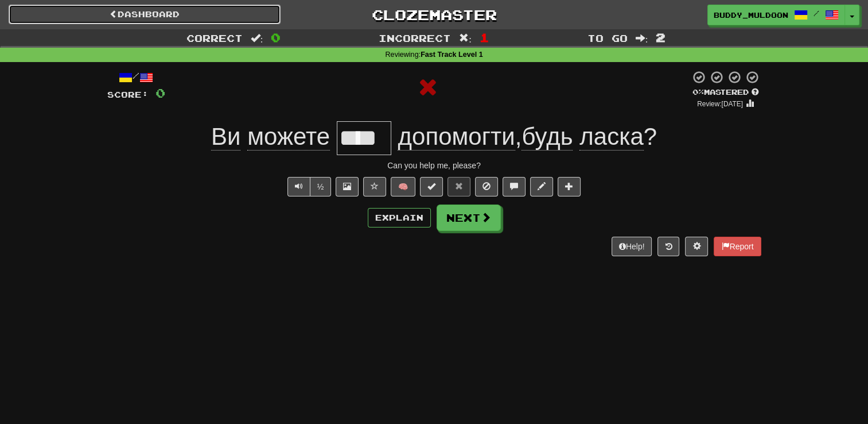  Describe the element at coordinates (128, 94) in the screenshot. I see `span: Score:` at that location.